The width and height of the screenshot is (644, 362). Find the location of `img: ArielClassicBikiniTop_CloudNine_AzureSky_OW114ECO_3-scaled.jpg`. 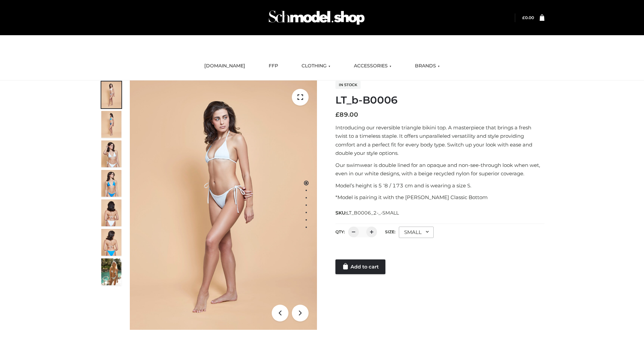

img: ArielClassicBikiniTop_CloudNine_AzureSky_OW114ECO_3-scaled.jpg is located at coordinates (111, 154).